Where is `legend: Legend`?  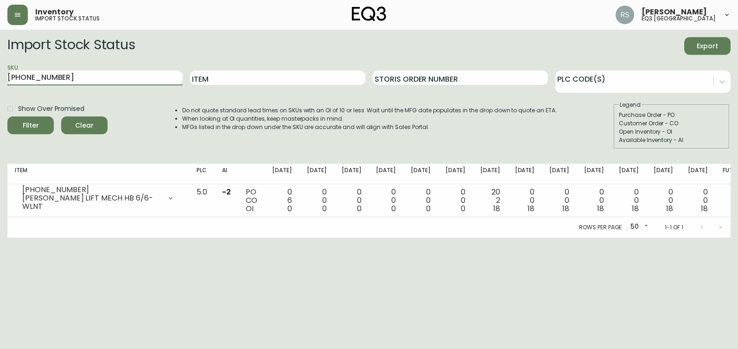 legend: Legend is located at coordinates (630, 105).